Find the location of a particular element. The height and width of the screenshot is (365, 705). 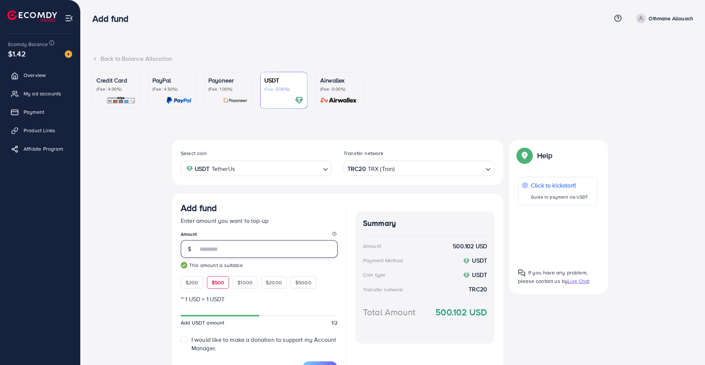

span: If you have any problem, please contact us by is located at coordinates (552, 276).